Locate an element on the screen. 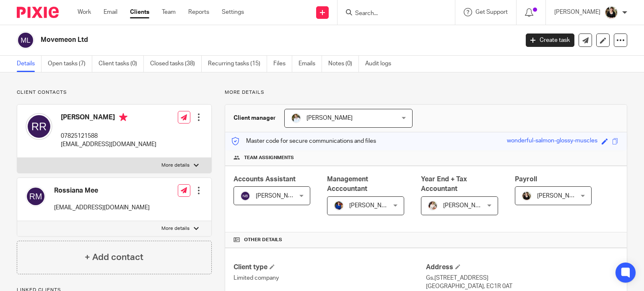 This screenshot has height=291, width=644. h4: + Add contact is located at coordinates (114, 257).